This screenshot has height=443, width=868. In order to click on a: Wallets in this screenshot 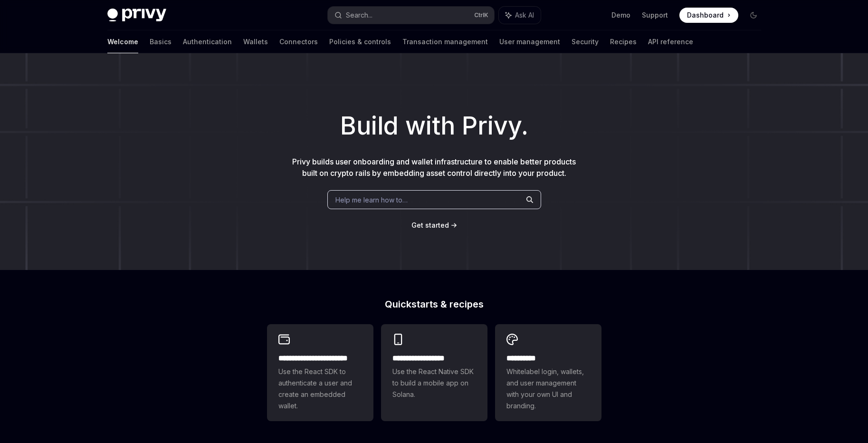, I will do `click(256, 42)`.